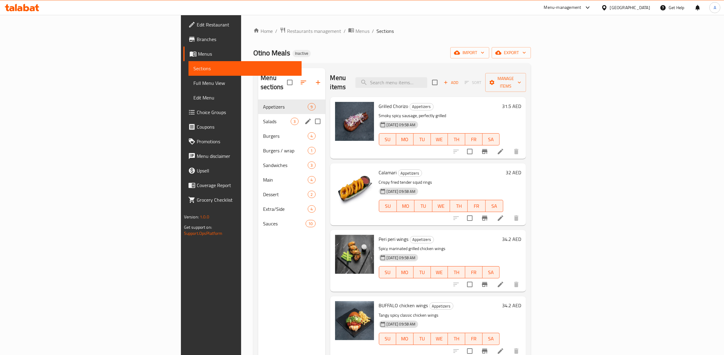 The width and height of the screenshot is (724, 355). What do you see at coordinates (715, 8) in the screenshot?
I see `span: A` at bounding box center [715, 8].